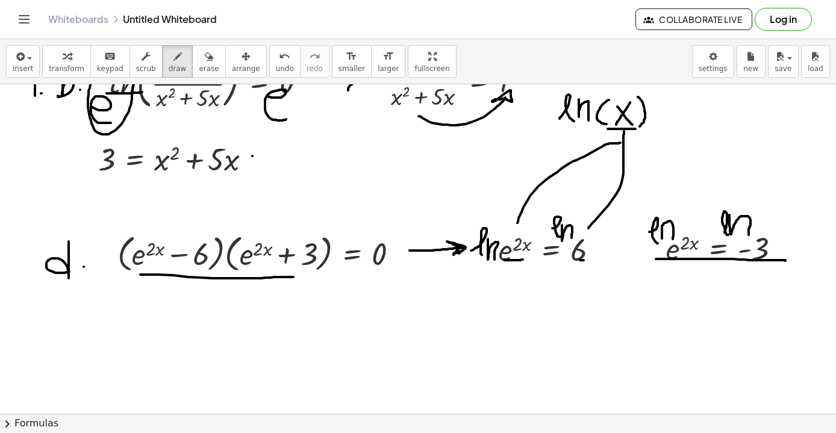  Describe the element at coordinates (714, 69) in the screenshot. I see `span: settings` at that location.